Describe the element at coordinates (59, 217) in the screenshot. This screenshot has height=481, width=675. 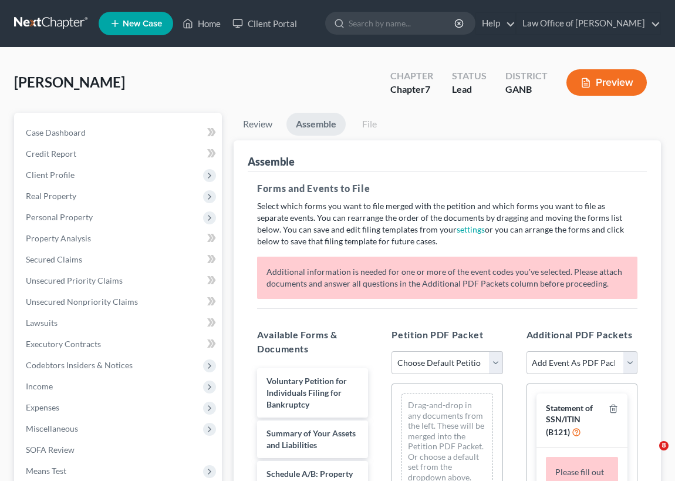
I see `span: Personal Property` at that location.